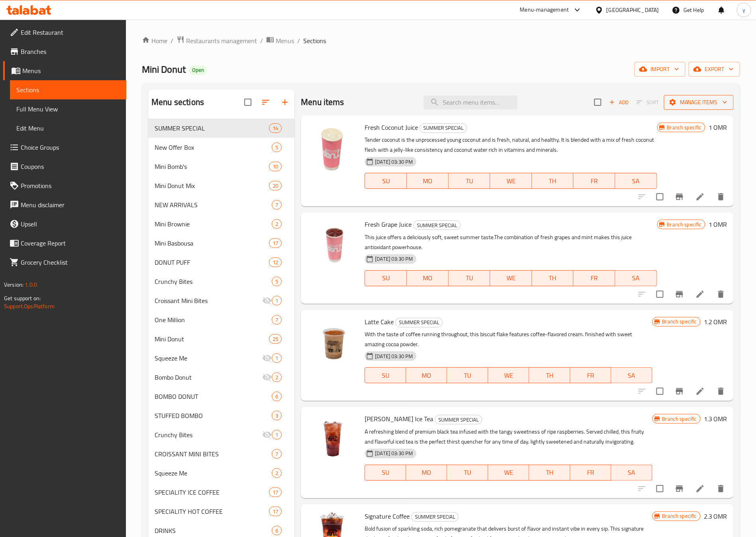  Describe the element at coordinates (211, 511) in the screenshot. I see `span: SPECIALITY HOT COFFEE` at that location.